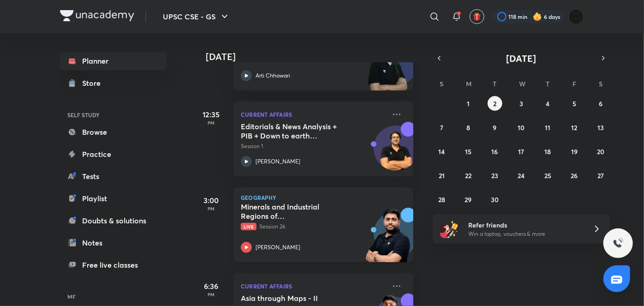  I want to click on button: avatar, so click(477, 17).